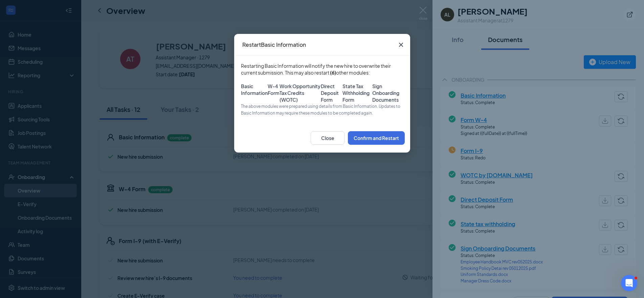  I want to click on svg: Cross, so click(401, 45).